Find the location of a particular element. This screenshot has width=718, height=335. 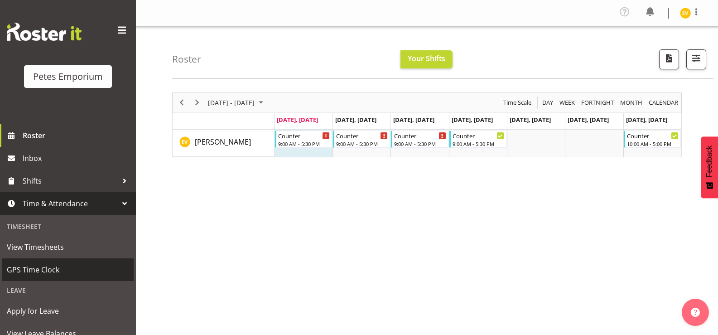

span: Shifts is located at coordinates (70, 181).